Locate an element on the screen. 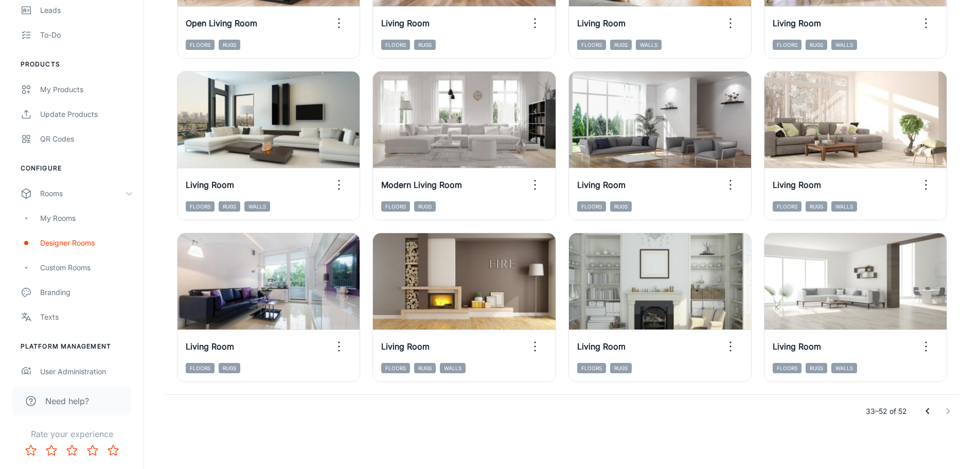  div: User Administration is located at coordinates (87, 371).